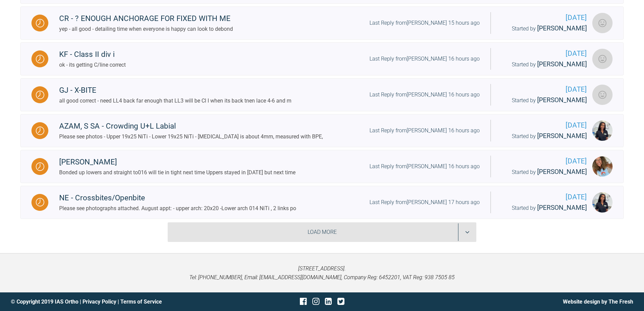 The height and width of the screenshot is (311, 644). I want to click on div: GJ - X-BITE, so click(175, 91).